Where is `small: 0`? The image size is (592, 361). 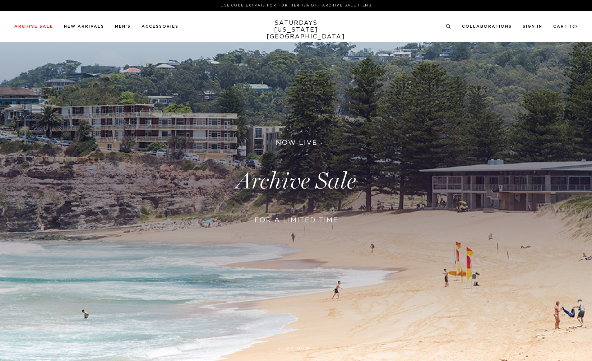 small: 0 is located at coordinates (573, 27).